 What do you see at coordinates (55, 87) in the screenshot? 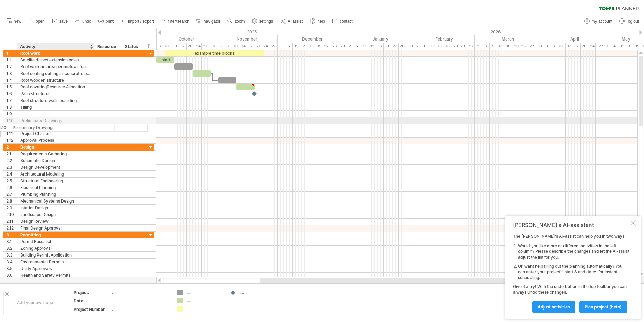
I see `div: Roof coveringResource Allocation` at bounding box center [55, 87].